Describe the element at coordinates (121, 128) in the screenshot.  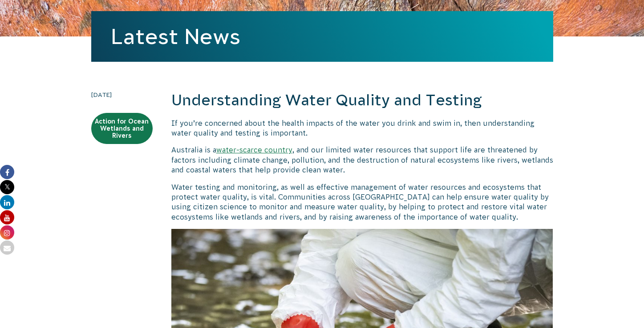
I see `a: Action for Ocean Wetlands and Rivers` at that location.